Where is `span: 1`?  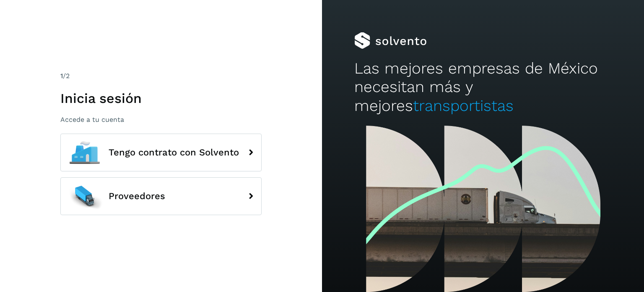 span: 1 is located at coordinates (62, 76).